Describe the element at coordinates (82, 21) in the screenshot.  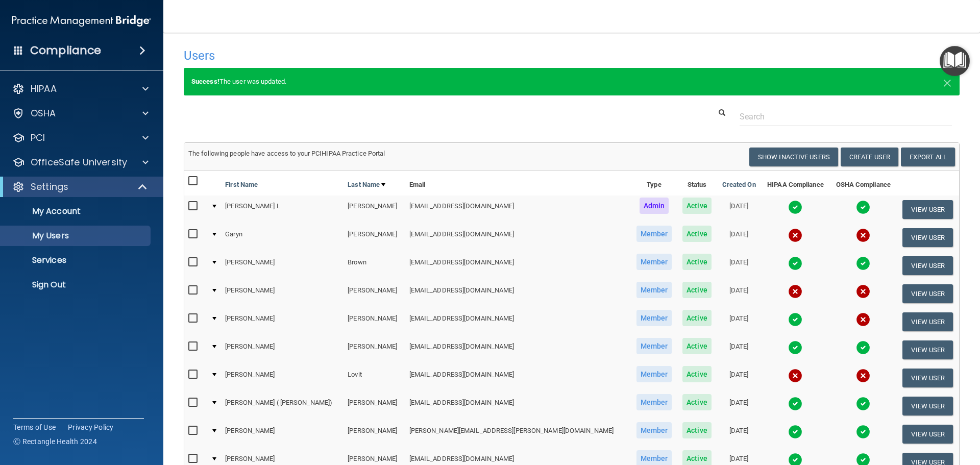
I see `img: PMB logo` at that location.